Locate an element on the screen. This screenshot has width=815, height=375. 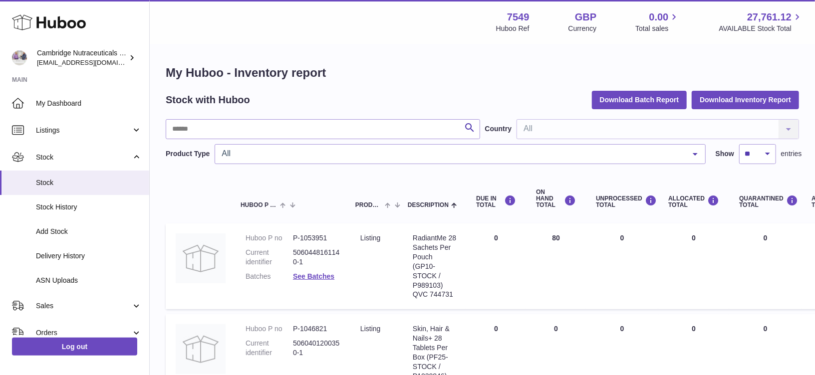
label: Show is located at coordinates (725, 154).